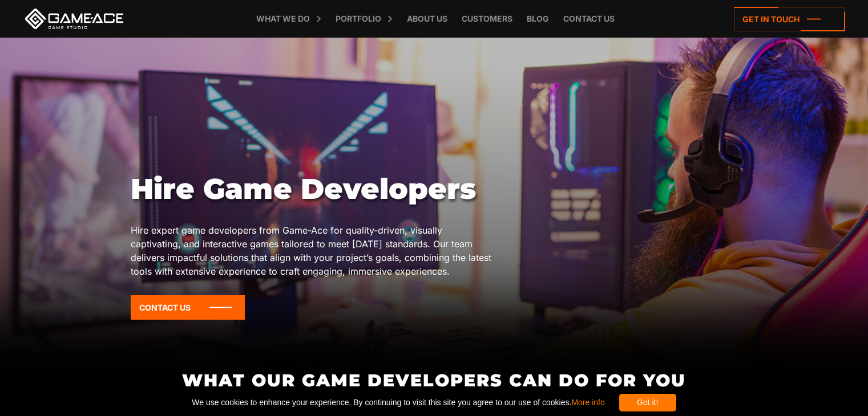 This screenshot has height=416, width=868. Describe the element at coordinates (434, 380) in the screenshot. I see `h2: What Our Game Developers Can Do for You` at that location.